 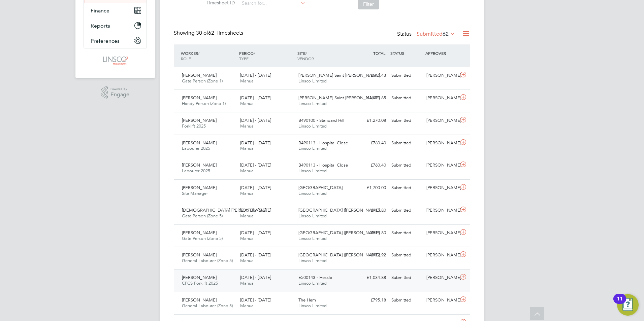 What do you see at coordinates (202, 33) in the screenshot?
I see `span: 30 of` at bounding box center [202, 33].